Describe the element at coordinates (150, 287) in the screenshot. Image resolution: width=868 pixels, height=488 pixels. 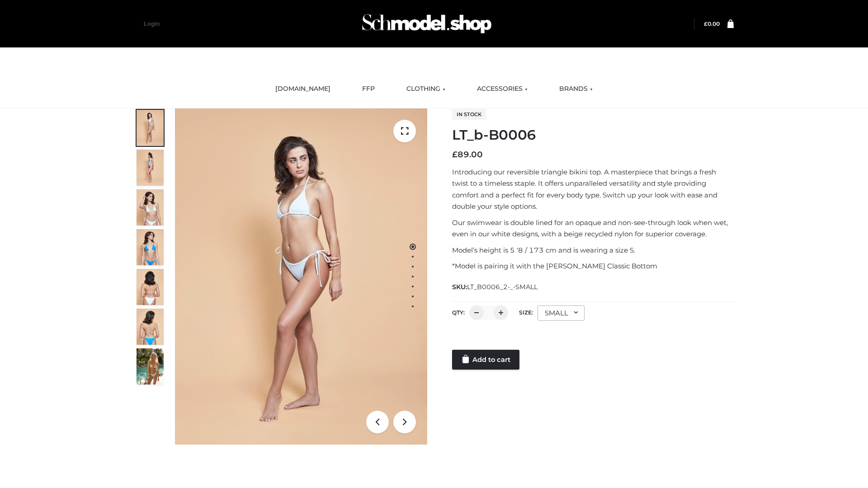
I see `img: ArielClassicBikiniTop_CloudNine_AzureSky_OW114ECO_7-scaled.jpg` at that location.